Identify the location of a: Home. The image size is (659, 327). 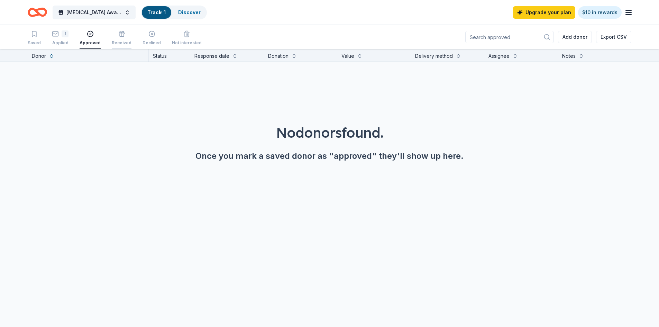
(37, 12).